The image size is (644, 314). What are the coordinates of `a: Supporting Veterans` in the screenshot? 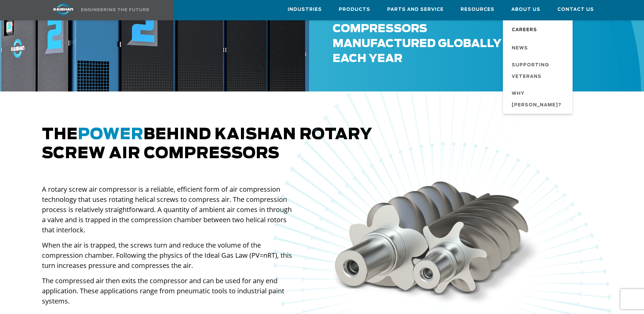 It's located at (538, 72).